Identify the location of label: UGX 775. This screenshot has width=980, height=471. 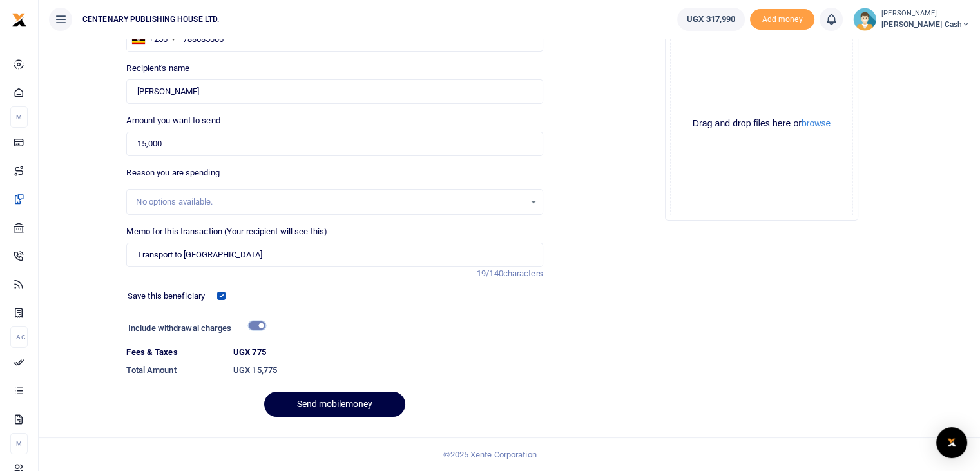
(249, 352).